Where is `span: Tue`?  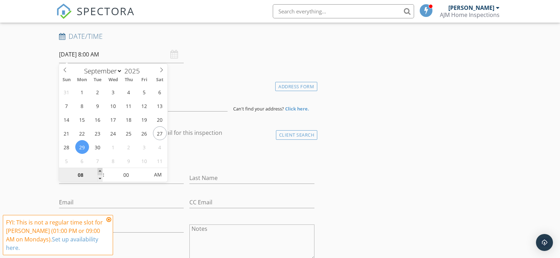 span: Tue is located at coordinates (98, 80).